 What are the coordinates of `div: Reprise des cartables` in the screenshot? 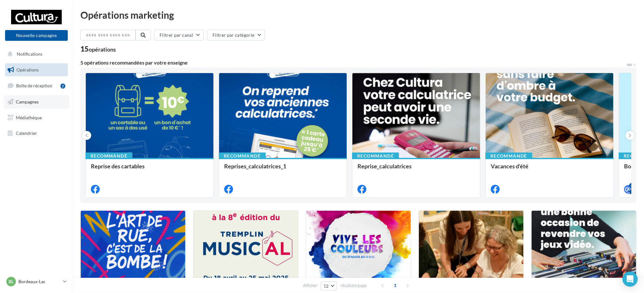 It's located at (149, 169).